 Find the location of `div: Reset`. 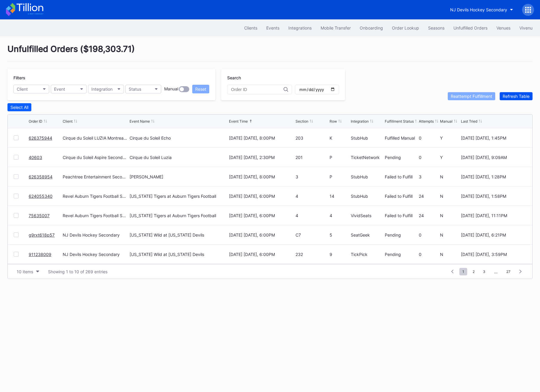

div: Reset is located at coordinates (201, 89).